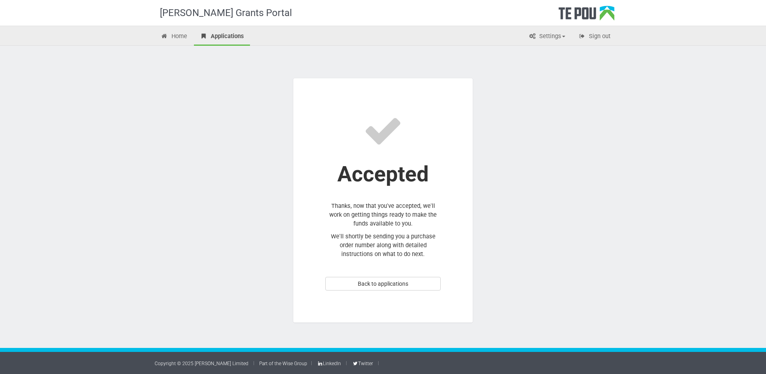 The height and width of the screenshot is (374, 766). What do you see at coordinates (594, 37) in the screenshot?
I see `a: Sign out` at bounding box center [594, 37].